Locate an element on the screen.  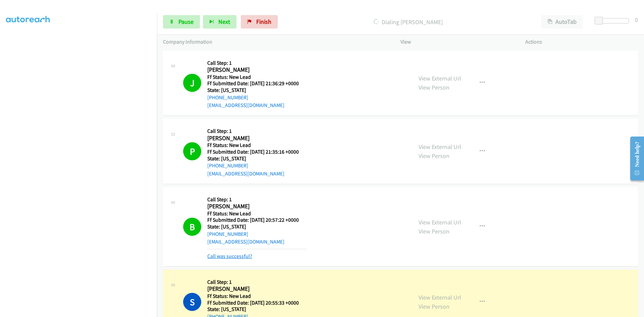
button: AutoTab is located at coordinates (562, 22).